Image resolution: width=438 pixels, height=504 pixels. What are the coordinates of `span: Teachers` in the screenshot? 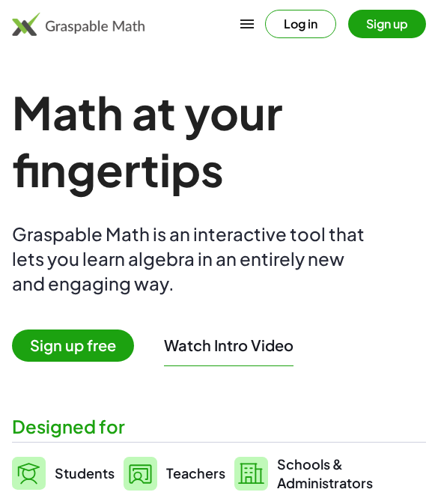 It's located at (195, 473).